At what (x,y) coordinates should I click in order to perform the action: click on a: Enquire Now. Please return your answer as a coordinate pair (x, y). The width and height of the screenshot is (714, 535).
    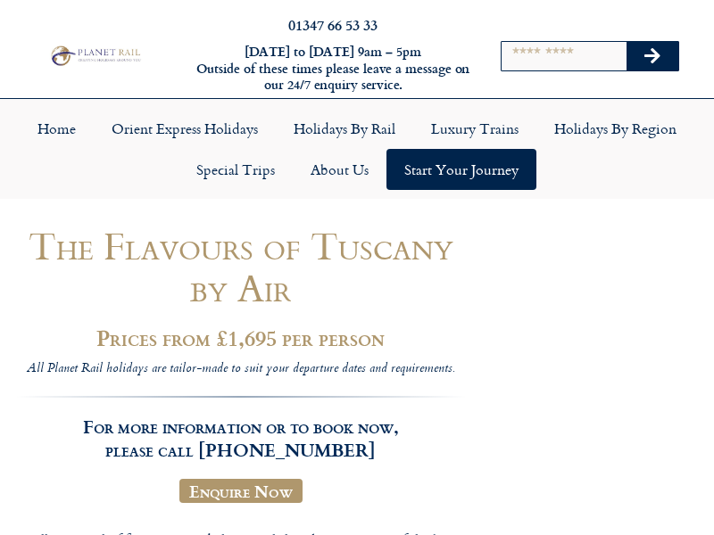
    Looking at the image, I should click on (241, 492).